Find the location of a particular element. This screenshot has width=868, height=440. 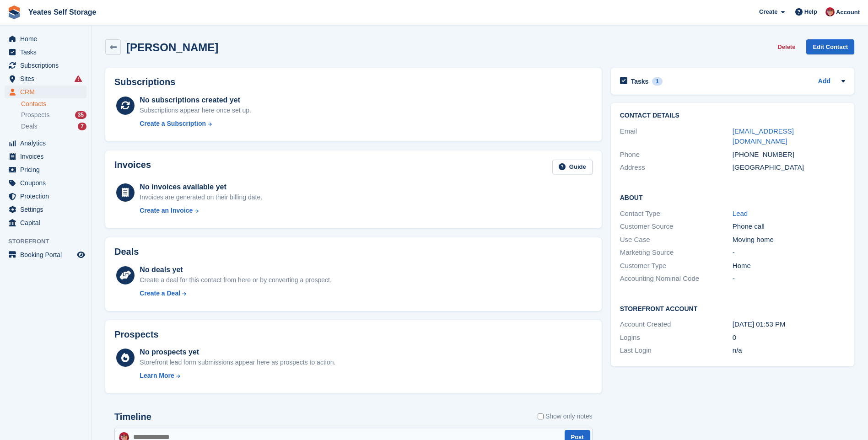

a: Guide is located at coordinates (573, 167).